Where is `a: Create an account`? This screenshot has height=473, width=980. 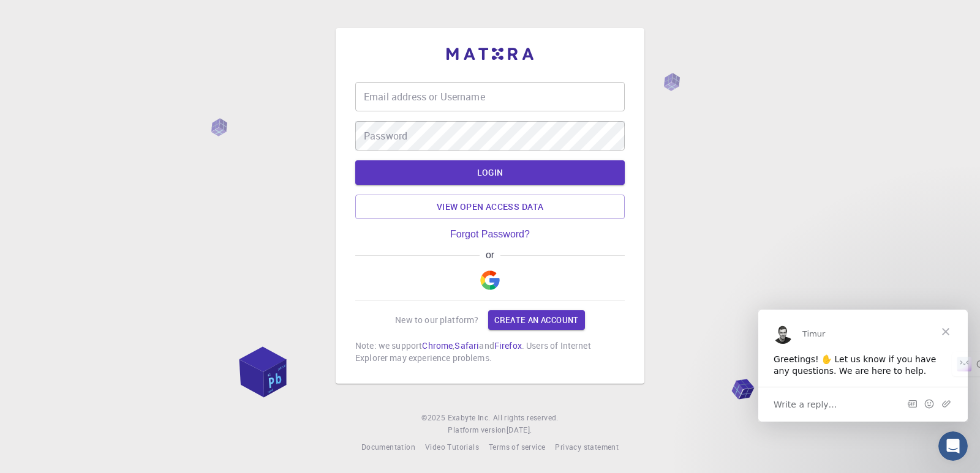
a: Create an account is located at coordinates (536, 320).